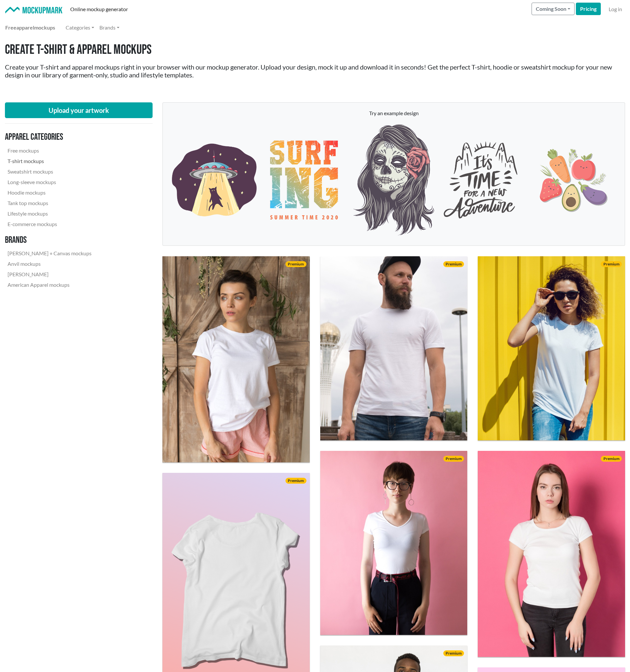 The image size is (630, 672). Describe the element at coordinates (615, 9) in the screenshot. I see `a: Log in` at that location.